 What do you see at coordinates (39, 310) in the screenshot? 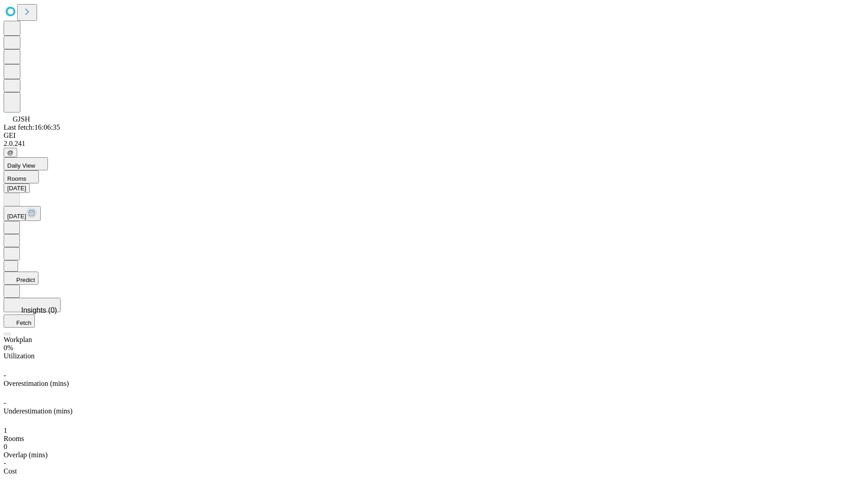
I see `span: Insights (0)` at bounding box center [39, 310].